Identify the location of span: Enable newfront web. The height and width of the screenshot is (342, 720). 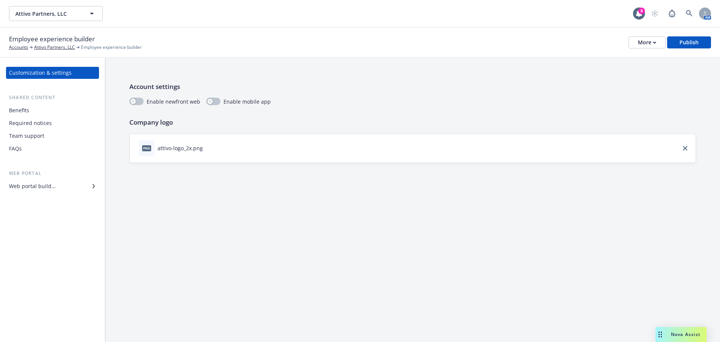
(173, 101).